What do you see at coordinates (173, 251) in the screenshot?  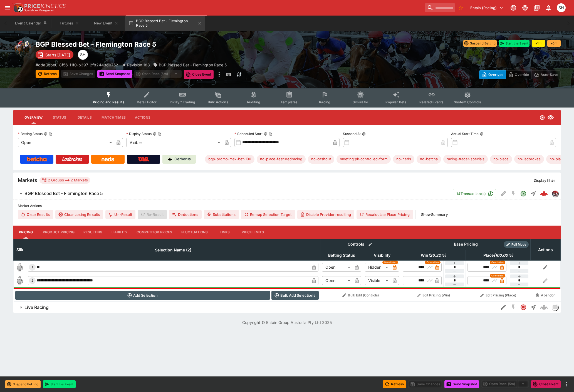 I see `span: Selection Name (2)` at bounding box center [173, 251].